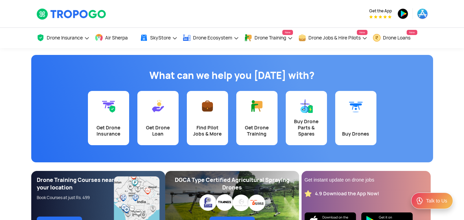 This screenshot has width=464, height=220. I want to click on a: SkyStore, so click(159, 38).